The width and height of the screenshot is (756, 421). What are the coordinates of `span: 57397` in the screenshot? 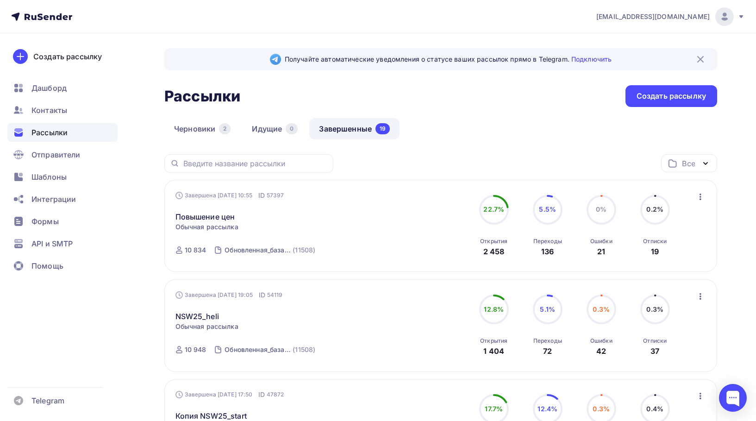 It's located at (276, 195).